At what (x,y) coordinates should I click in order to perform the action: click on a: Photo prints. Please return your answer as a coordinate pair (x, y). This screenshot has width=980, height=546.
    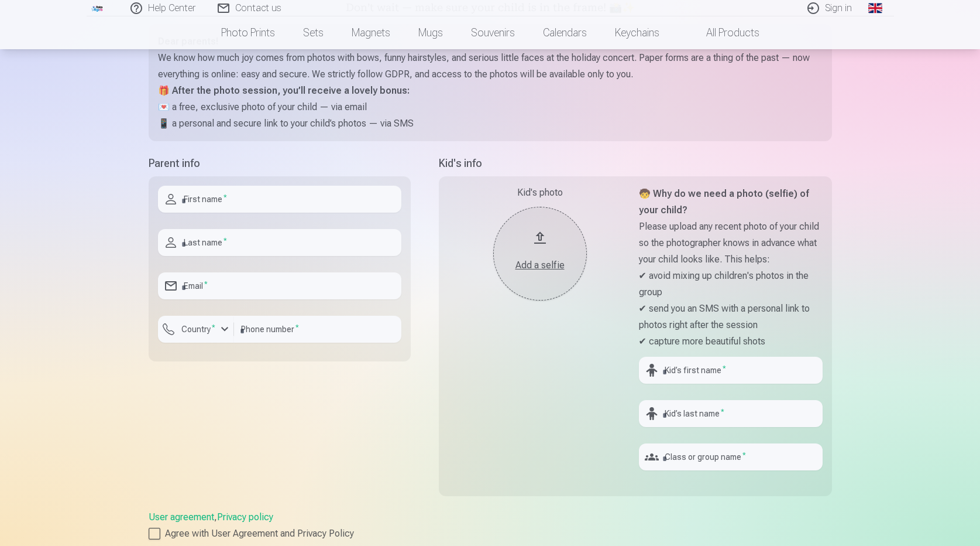
    Looking at the image, I should click on (248, 32).